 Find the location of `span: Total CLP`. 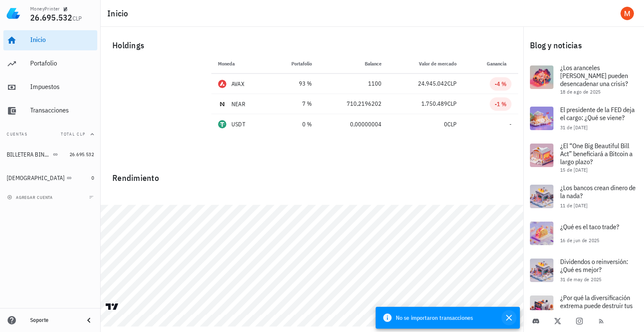

span: Total CLP is located at coordinates (73, 134).